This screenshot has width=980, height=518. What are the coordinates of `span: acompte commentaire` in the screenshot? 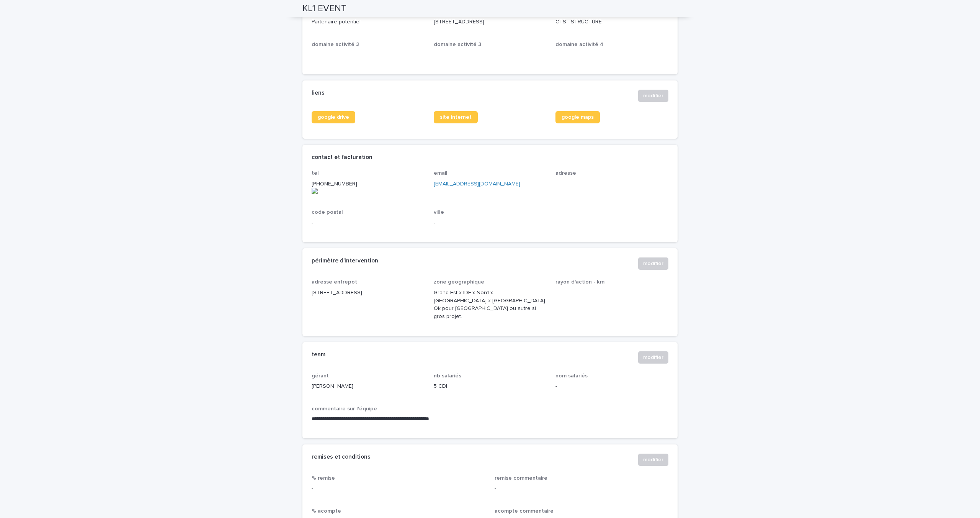 It's located at (524, 510).